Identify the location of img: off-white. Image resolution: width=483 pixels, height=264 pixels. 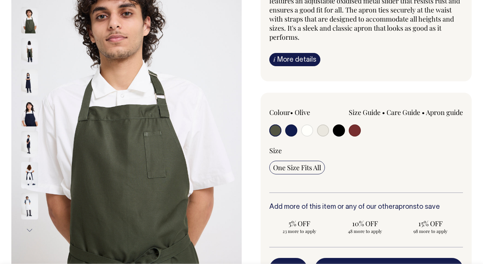
(30, 207).